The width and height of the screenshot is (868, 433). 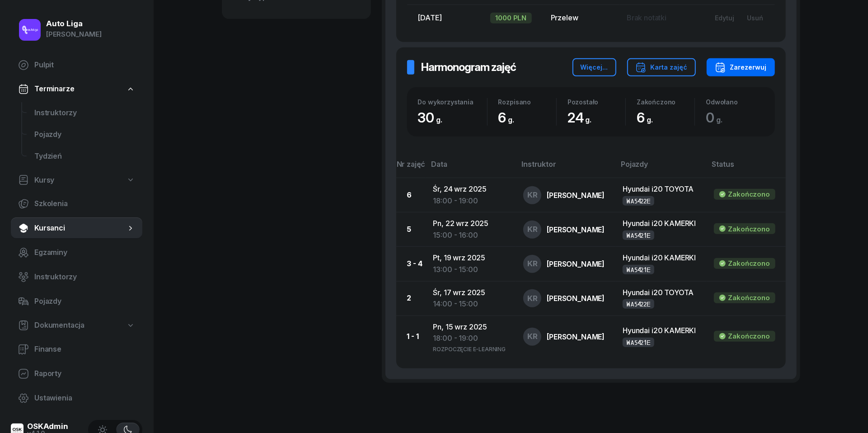 What do you see at coordinates (582, 18) in the screenshot?
I see `div: Przelew` at bounding box center [582, 18].